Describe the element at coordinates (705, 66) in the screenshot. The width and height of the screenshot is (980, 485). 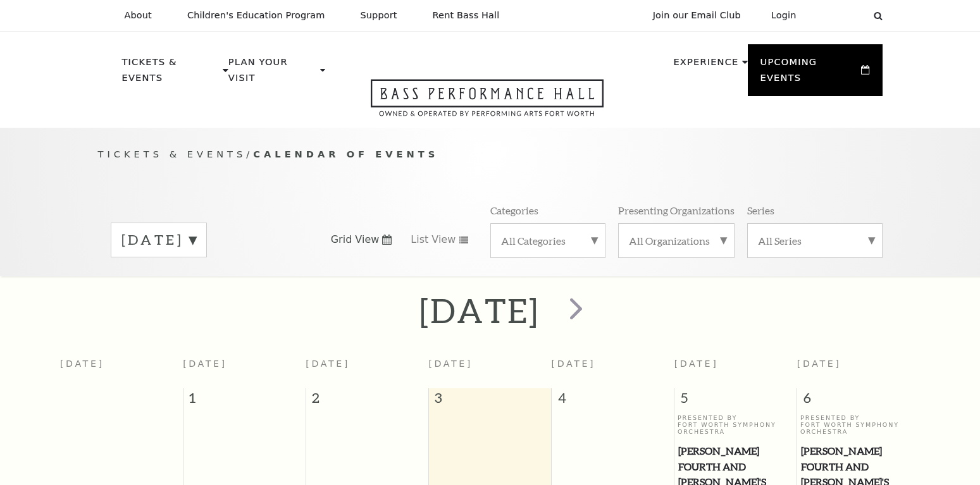
I see `p: Experience` at that location.